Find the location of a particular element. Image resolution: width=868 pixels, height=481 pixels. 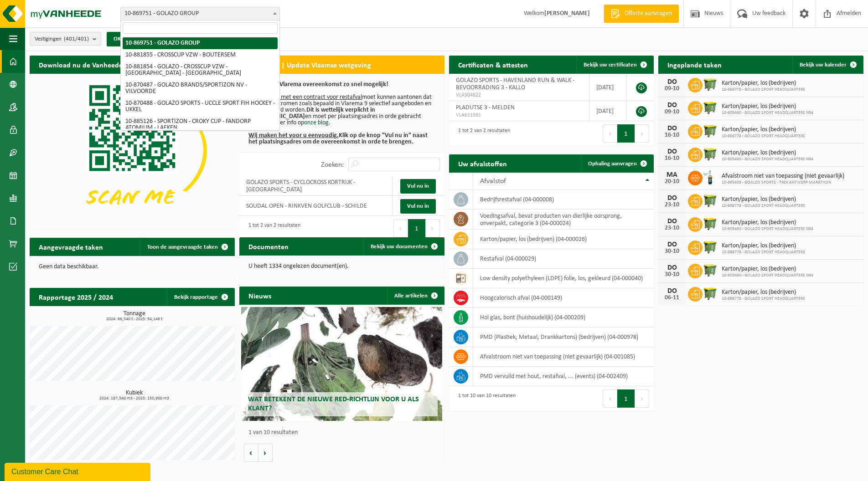

span: GOLAZO SPORTS - HAVENLAND RUN & WALK - BEVOORRADING 3 - KALLO is located at coordinates (515, 84).